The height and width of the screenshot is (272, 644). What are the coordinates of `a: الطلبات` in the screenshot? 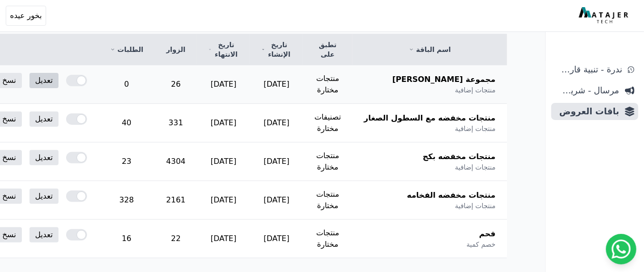 It's located at (126, 49).